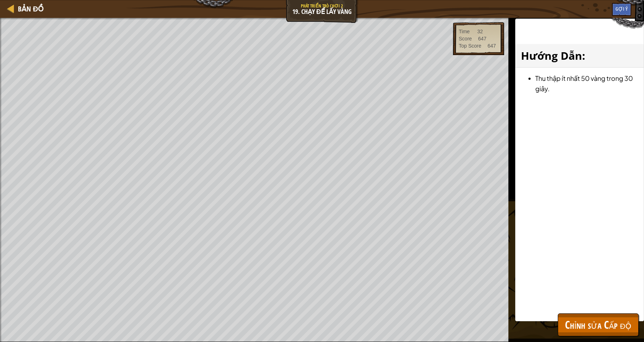 The image size is (644, 342). What do you see at coordinates (598, 325) in the screenshot?
I see `button: Chỉnh sửa Cấp độ` at bounding box center [598, 325].